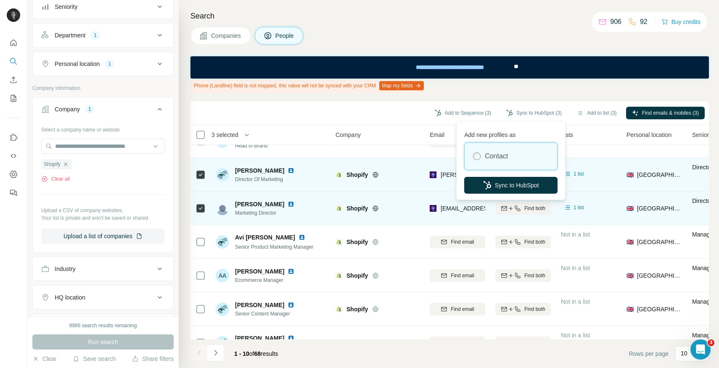 This screenshot has height=368, width=719. What do you see at coordinates (13, 156) in the screenshot?
I see `button: Use Surfe API` at bounding box center [13, 156].